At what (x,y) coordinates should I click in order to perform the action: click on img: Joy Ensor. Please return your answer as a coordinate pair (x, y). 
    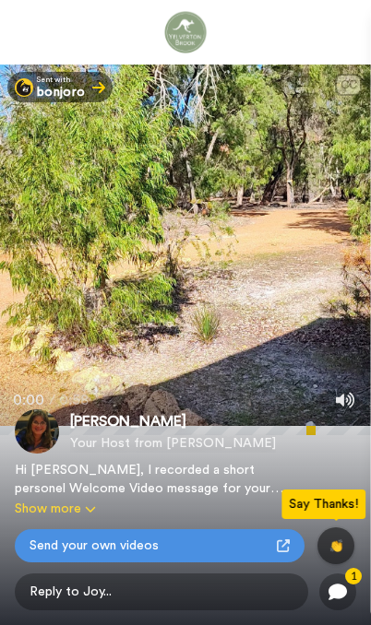
    Looking at the image, I should click on (37, 431).